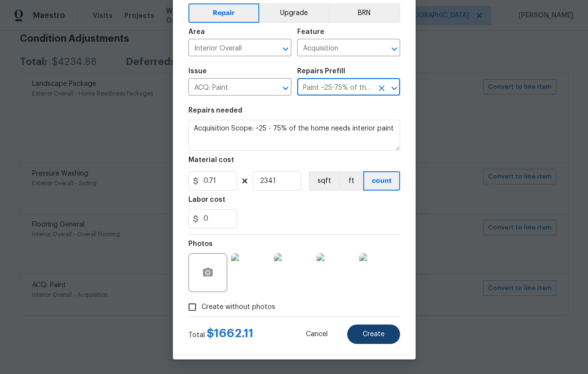  Describe the element at coordinates (311, 32) in the screenshot. I see `h5: Feature` at that location.